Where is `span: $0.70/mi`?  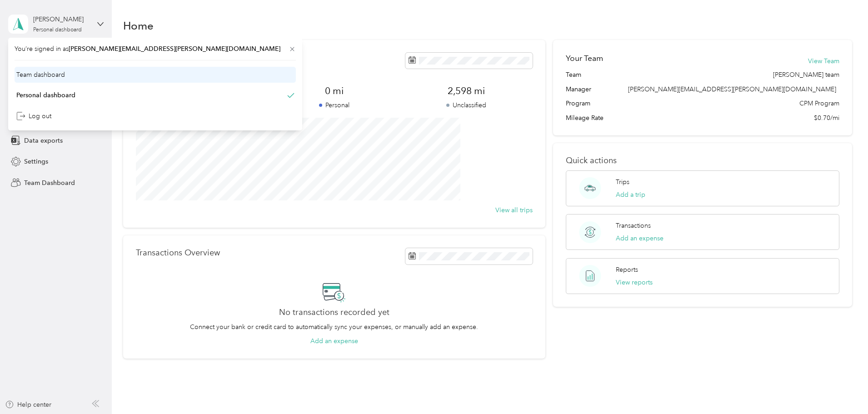
span: $0.70/mi is located at coordinates (827, 118).